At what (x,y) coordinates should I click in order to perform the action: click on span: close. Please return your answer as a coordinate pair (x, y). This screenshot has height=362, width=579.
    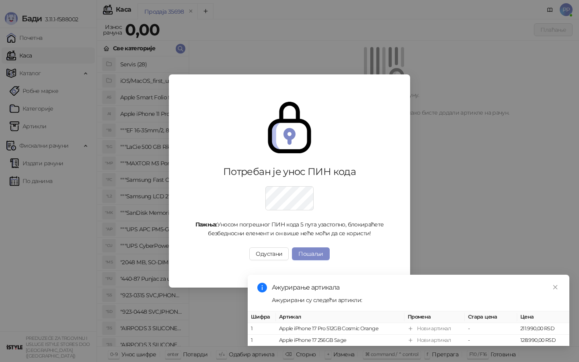
    Looking at the image, I should click on (556, 287).